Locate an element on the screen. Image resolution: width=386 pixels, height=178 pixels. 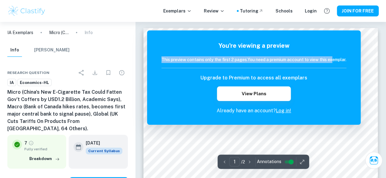
div: Report issue is located at coordinates (122, 73).